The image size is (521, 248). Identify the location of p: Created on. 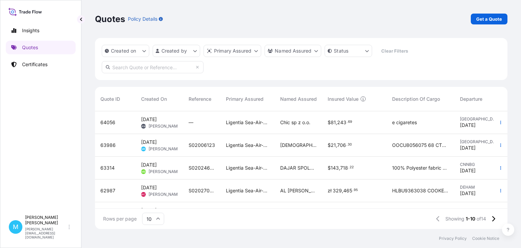
(123, 51).